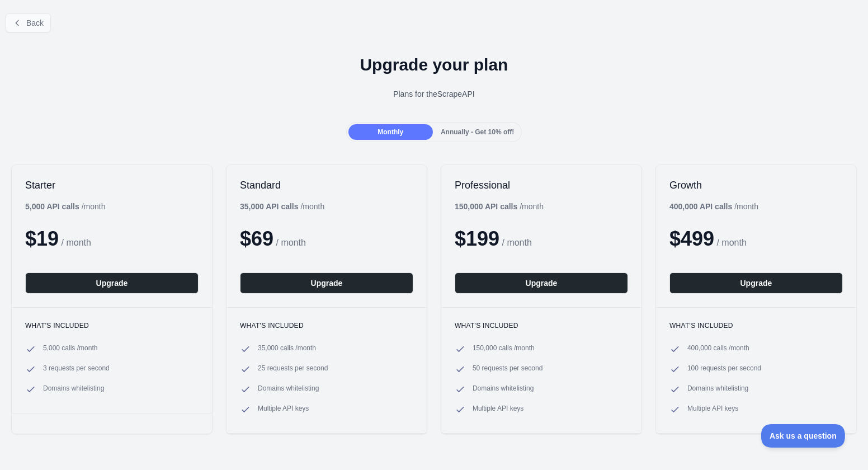 The image size is (868, 470). What do you see at coordinates (327, 186) in the screenshot?
I see `h2: Standard` at bounding box center [327, 186].